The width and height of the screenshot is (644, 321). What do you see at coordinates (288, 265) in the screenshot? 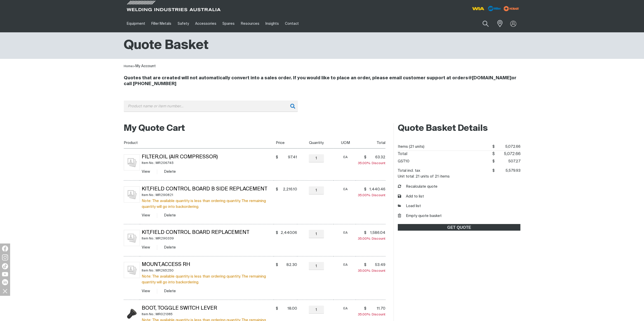
I see `span: 82.30` at bounding box center [288, 265].